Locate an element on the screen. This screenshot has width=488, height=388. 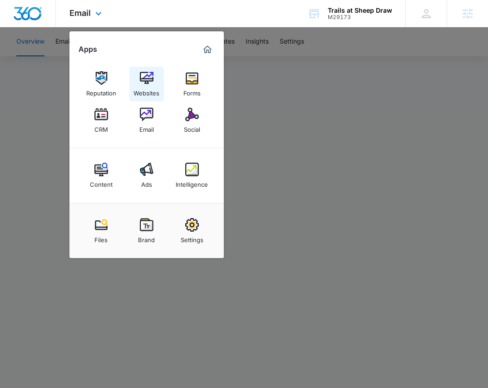
a: Settings is located at coordinates (192, 231).